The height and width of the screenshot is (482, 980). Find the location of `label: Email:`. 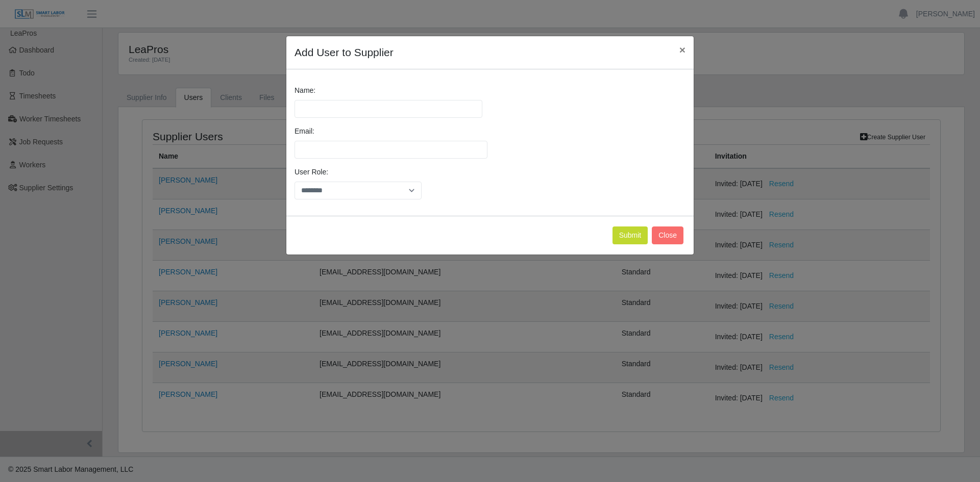

label: Email: is located at coordinates (304, 131).